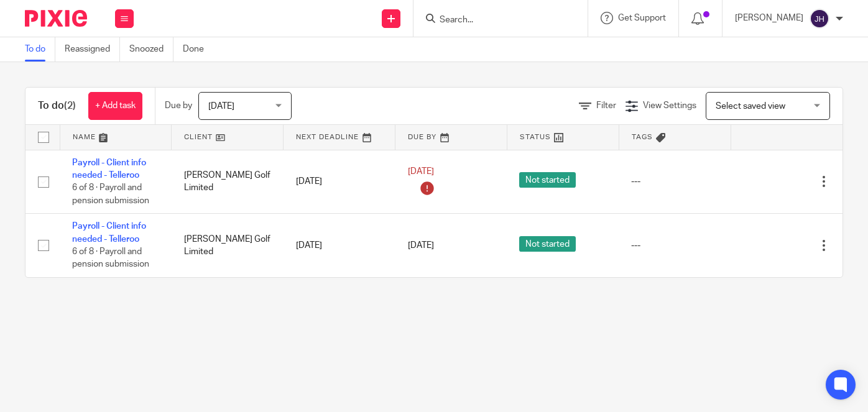 This screenshot has height=412, width=868. I want to click on span: Tags, so click(642, 137).